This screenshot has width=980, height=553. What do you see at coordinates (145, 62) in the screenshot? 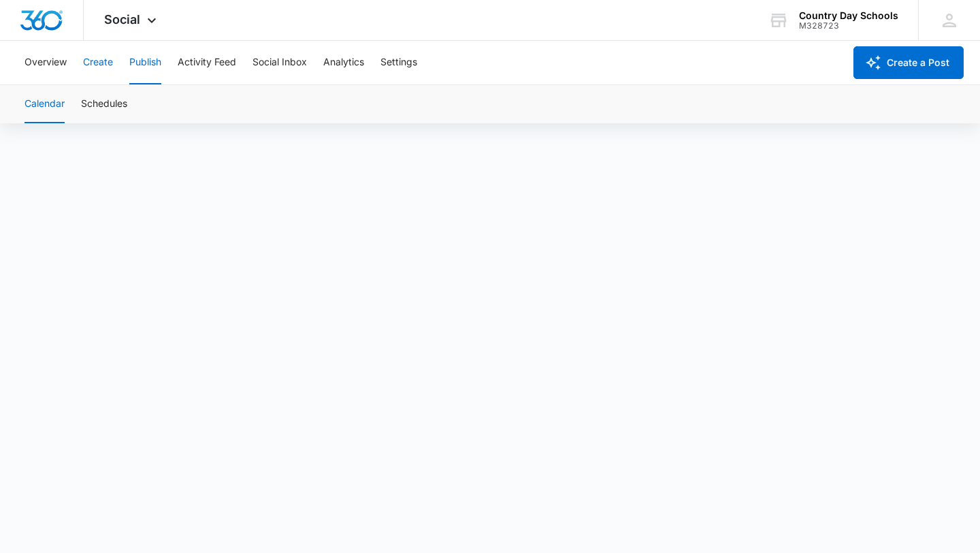
I see `button: Publish` at bounding box center [145, 62].